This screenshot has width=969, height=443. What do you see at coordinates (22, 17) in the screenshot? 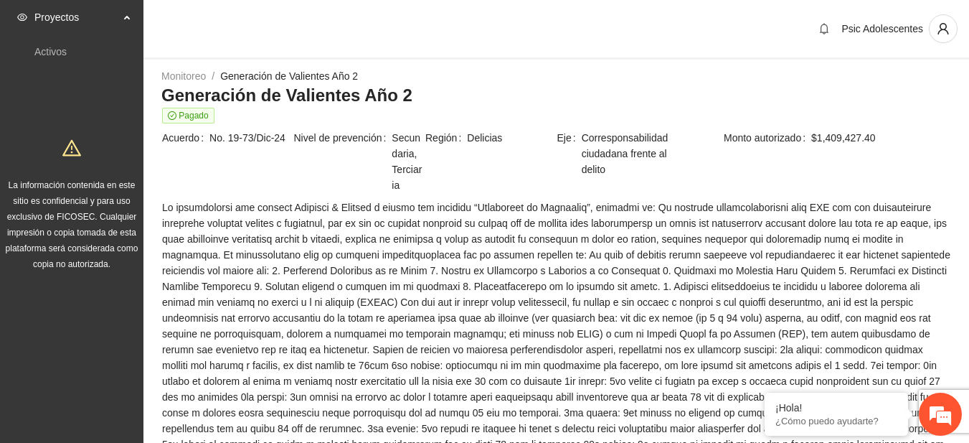
I see `span: eye` at bounding box center [22, 17].